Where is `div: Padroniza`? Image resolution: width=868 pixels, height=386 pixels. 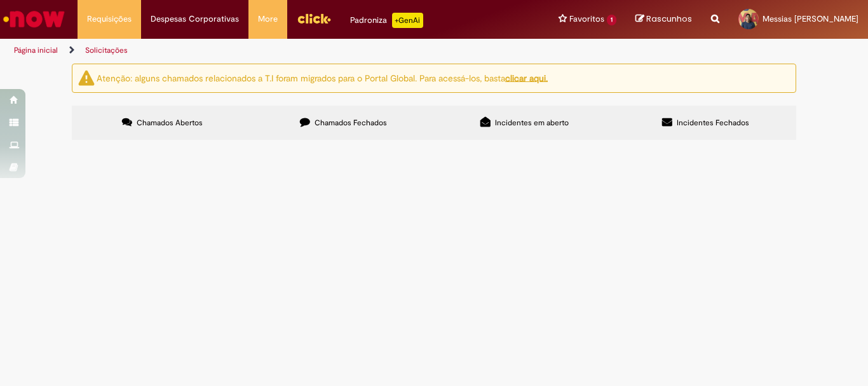
div: Padroniza is located at coordinates (386, 20).